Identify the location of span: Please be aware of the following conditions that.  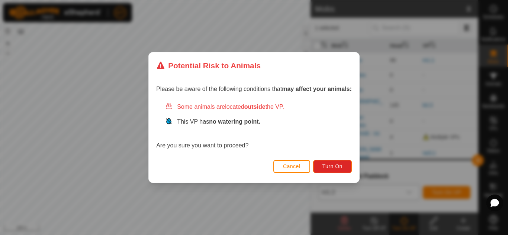
(254, 89).